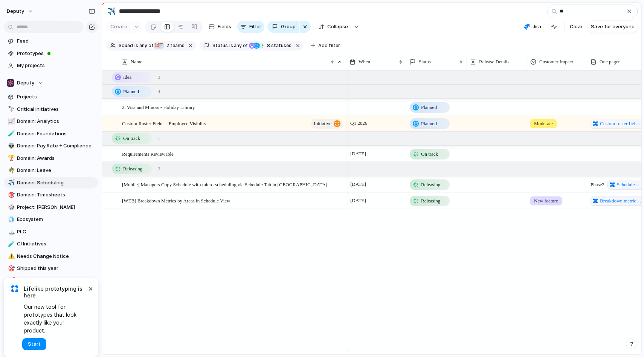 This screenshot has height=357, width=644. What do you see at coordinates (56, 65) in the screenshot?
I see `span: My projects` at bounding box center [56, 65].